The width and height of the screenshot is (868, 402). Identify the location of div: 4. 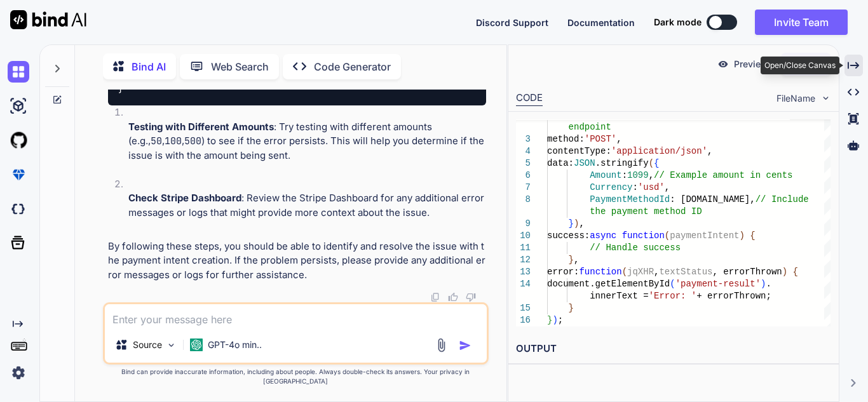
(523, 151).